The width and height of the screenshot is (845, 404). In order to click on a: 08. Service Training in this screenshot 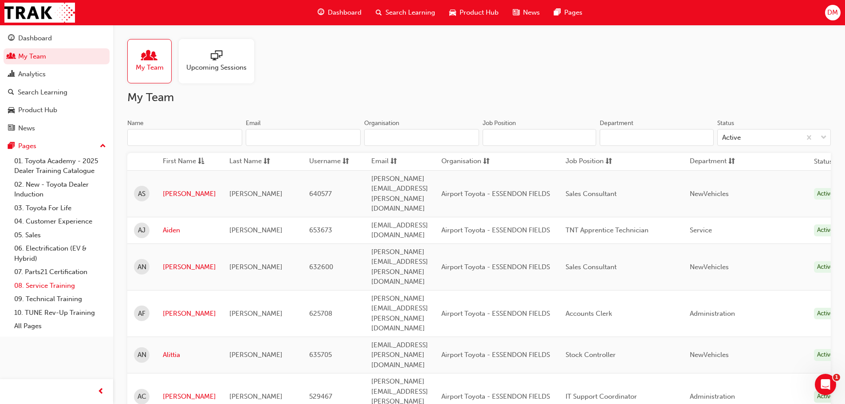, I will do `click(60, 286)`.